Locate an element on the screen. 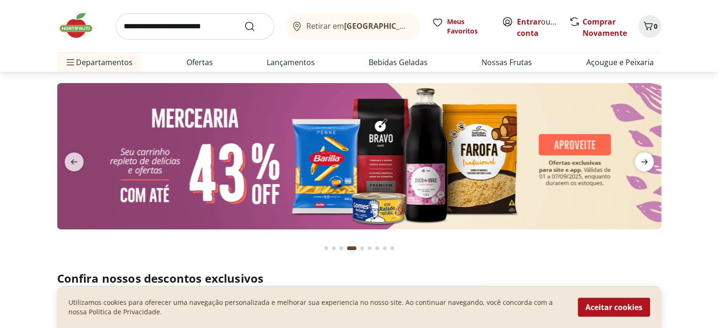  button: Menu is located at coordinates (70, 62).